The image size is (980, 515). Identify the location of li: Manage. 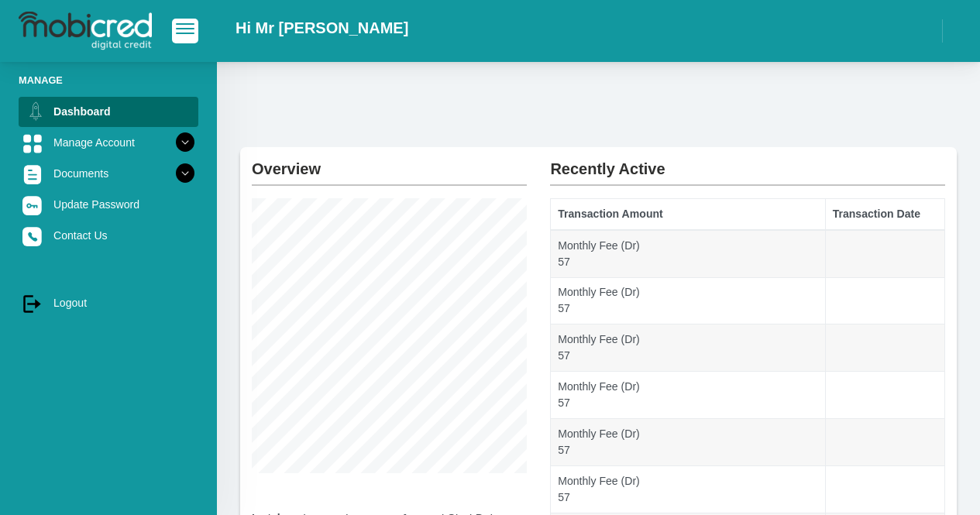
(109, 80).